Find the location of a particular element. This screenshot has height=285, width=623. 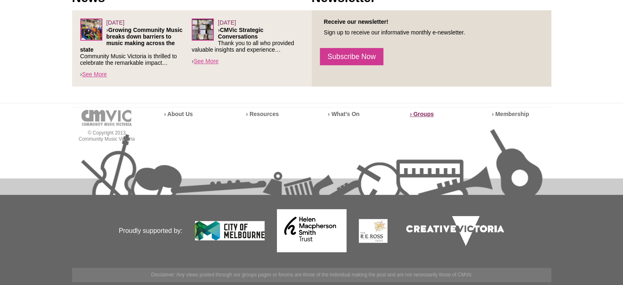

strong: › About Us is located at coordinates (179, 114).